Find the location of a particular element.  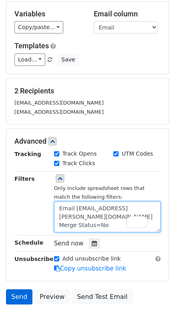

h5: Variables is located at coordinates (48, 14).